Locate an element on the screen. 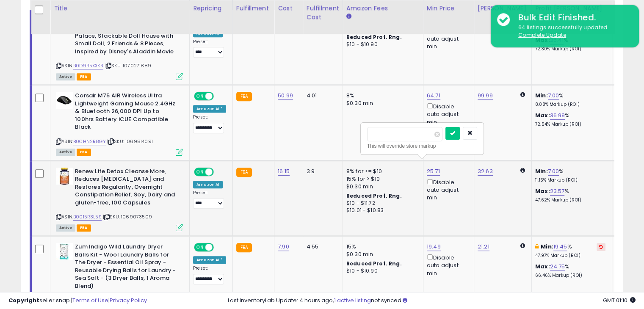 The width and height of the screenshot is (644, 309). p: 66.46% Markup (ROI) is located at coordinates (570, 276).